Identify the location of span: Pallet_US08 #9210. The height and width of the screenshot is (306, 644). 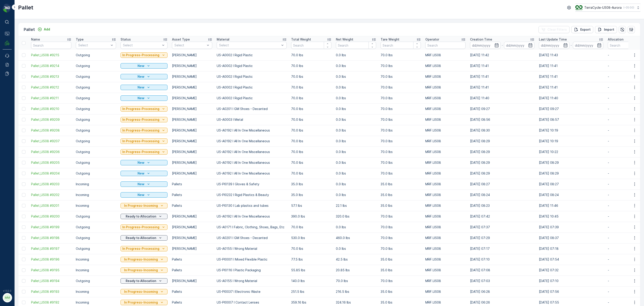
(51, 109).